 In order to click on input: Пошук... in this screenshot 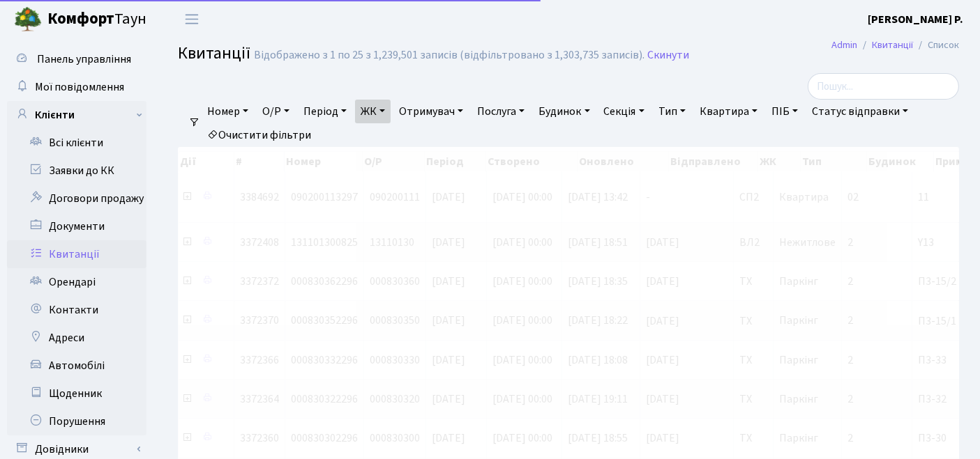, I will do `click(883, 86)`.